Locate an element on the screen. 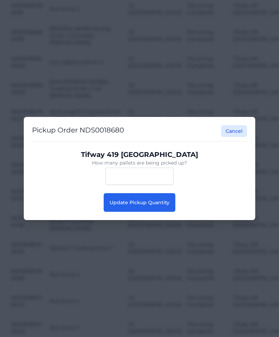 Image resolution: width=279 pixels, height=337 pixels. h2: Pickup Order NDS0018680 is located at coordinates (78, 131).